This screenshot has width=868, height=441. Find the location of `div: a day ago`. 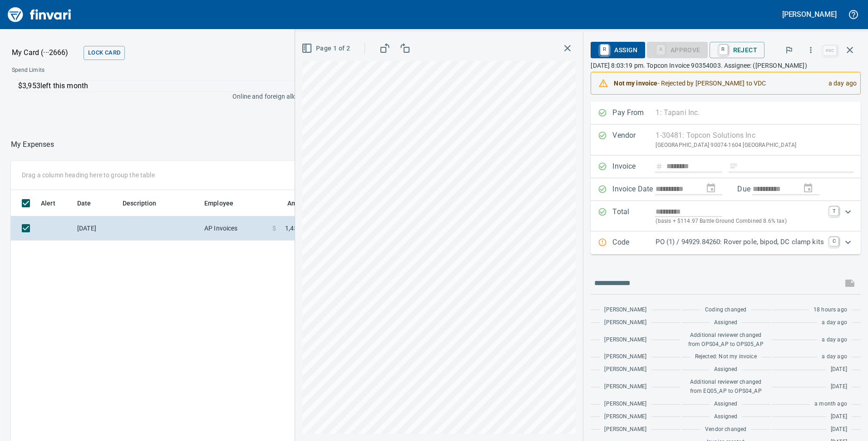

div: a day ago is located at coordinates (839, 83).